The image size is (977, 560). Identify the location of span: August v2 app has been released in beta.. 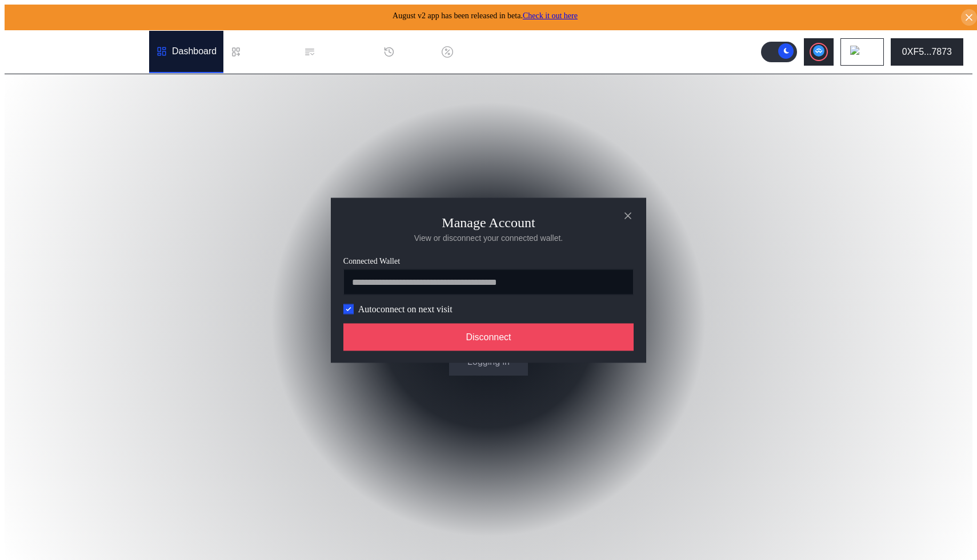
(485, 16).